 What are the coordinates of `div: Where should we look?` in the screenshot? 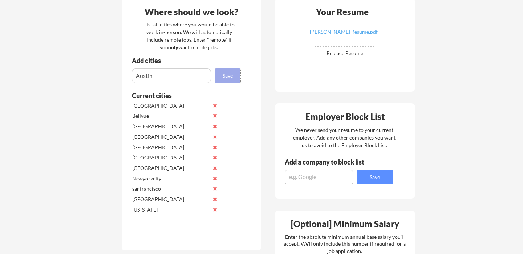 It's located at (191, 12).